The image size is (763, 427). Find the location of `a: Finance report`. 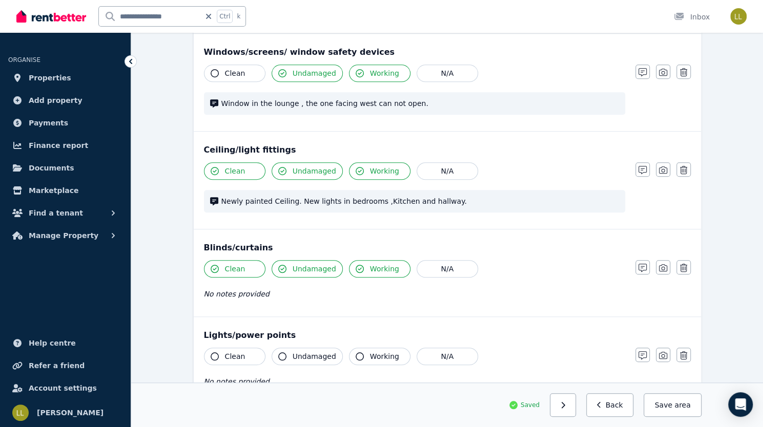

a: Finance report is located at coordinates (65, 146).